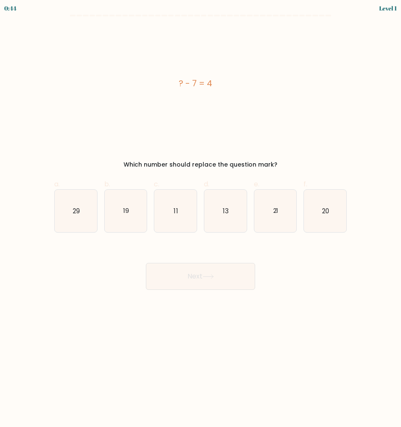  I want to click on span: c., so click(156, 184).